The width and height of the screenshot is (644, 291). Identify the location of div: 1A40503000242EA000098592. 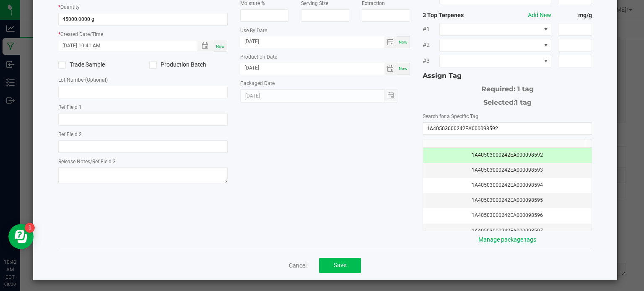
(507, 155).